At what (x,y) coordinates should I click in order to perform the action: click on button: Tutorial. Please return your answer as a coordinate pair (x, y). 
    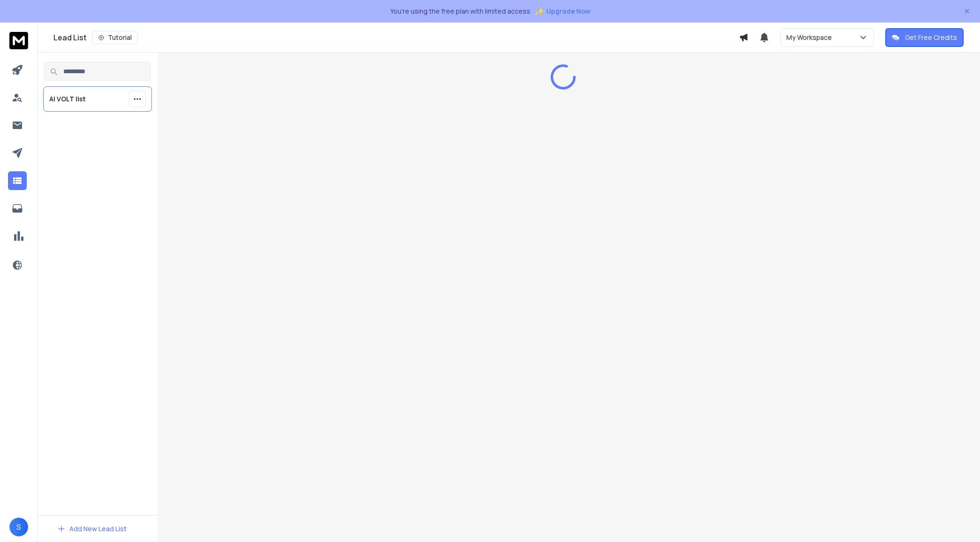
    Looking at the image, I should click on (115, 37).